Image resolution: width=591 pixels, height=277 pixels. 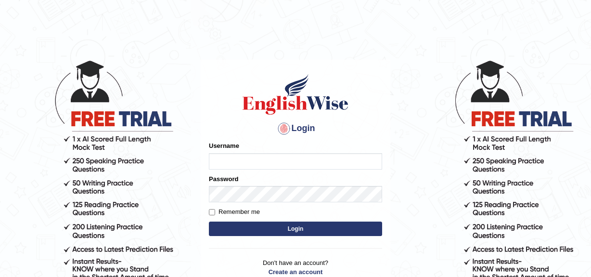 What do you see at coordinates (224, 145) in the screenshot?
I see `label: Username` at bounding box center [224, 145].